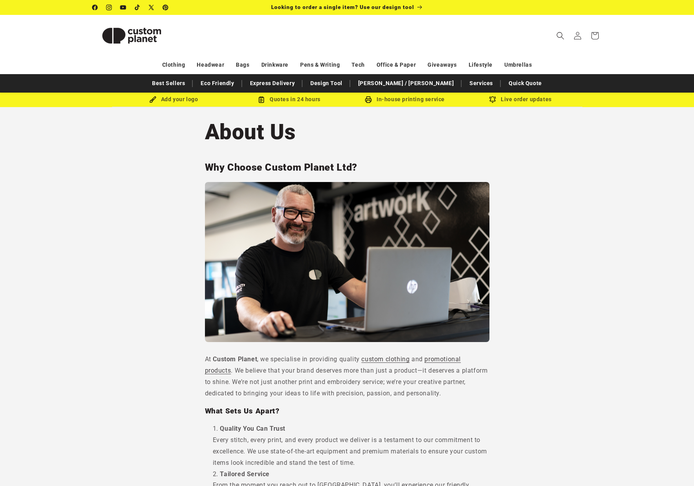 This screenshot has height=486, width=694. Describe the element at coordinates (525, 83) in the screenshot. I see `a: Quick Quote` at that location.